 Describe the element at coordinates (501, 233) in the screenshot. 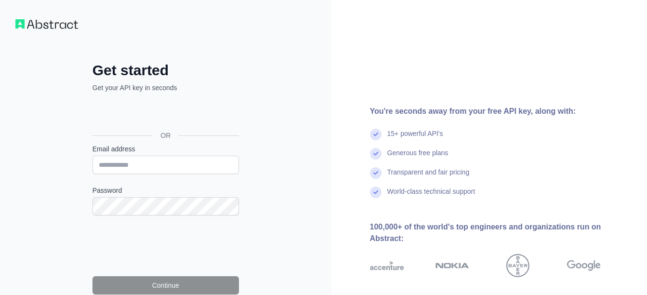

I see `div: 100,000+ of the world's top engineers and organizations run on Abstract:` at that location.